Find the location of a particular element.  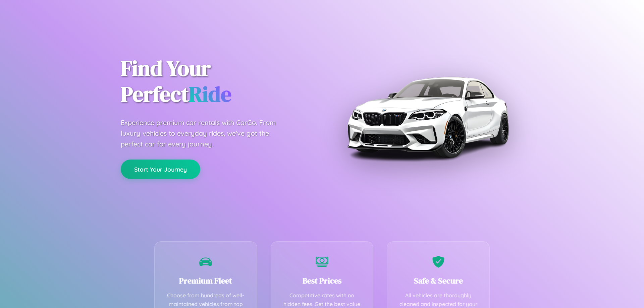

h3: Premium Fleet is located at coordinates (206, 281).